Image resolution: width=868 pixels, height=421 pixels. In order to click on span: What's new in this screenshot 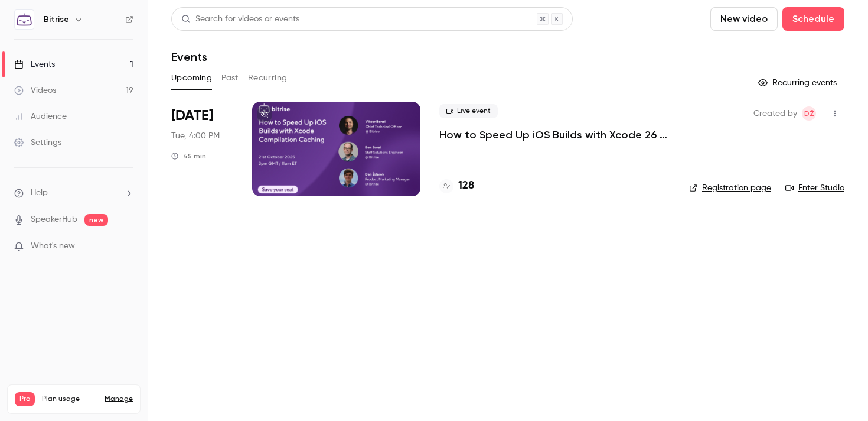, I will do `click(52, 246)`.